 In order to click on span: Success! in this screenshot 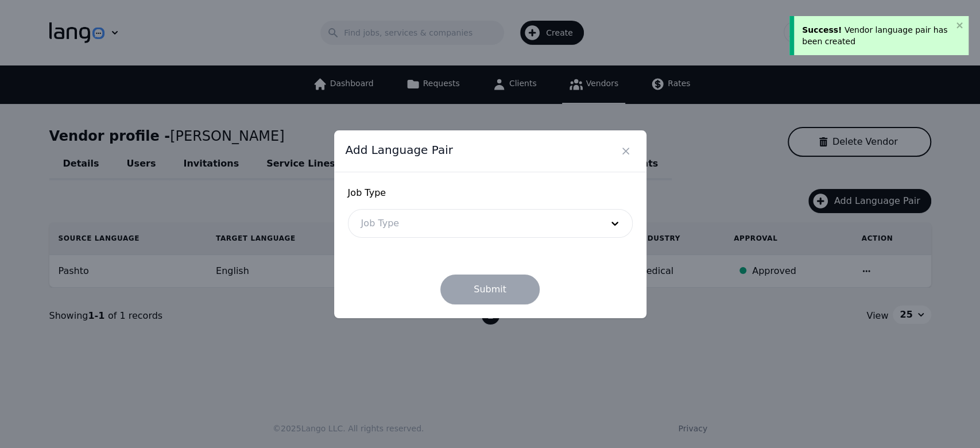, I will do `click(822, 30)`.